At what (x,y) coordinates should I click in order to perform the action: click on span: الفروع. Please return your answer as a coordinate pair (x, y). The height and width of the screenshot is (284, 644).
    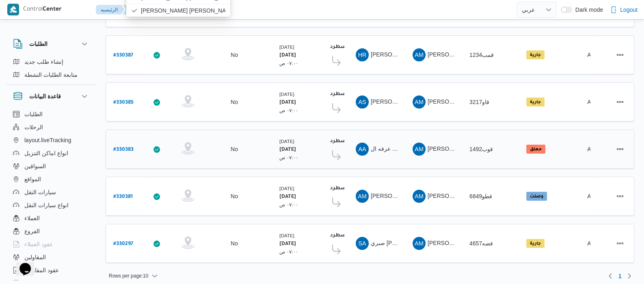
    Looking at the image, I should click on (32, 231).